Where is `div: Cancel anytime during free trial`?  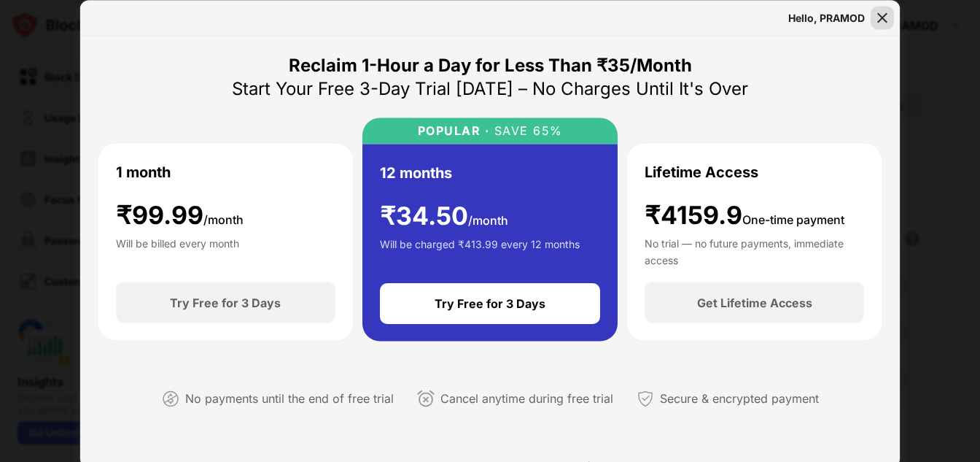
div: Cancel anytime during free trial is located at coordinates (526, 399).